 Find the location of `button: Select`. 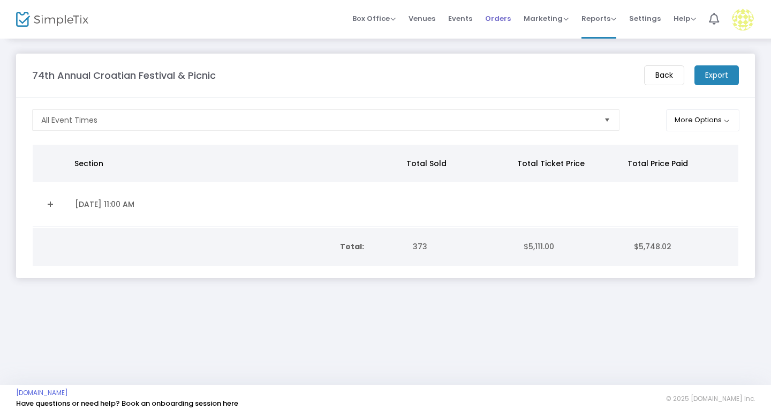

button: Select is located at coordinates (607, 120).